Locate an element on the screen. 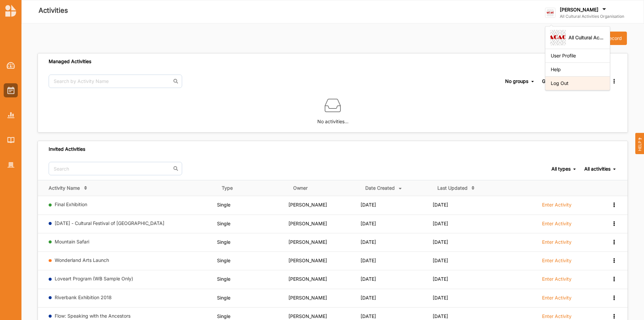 The image size is (644, 320). a: Wonderland Arts Launch is located at coordinates (82, 259).